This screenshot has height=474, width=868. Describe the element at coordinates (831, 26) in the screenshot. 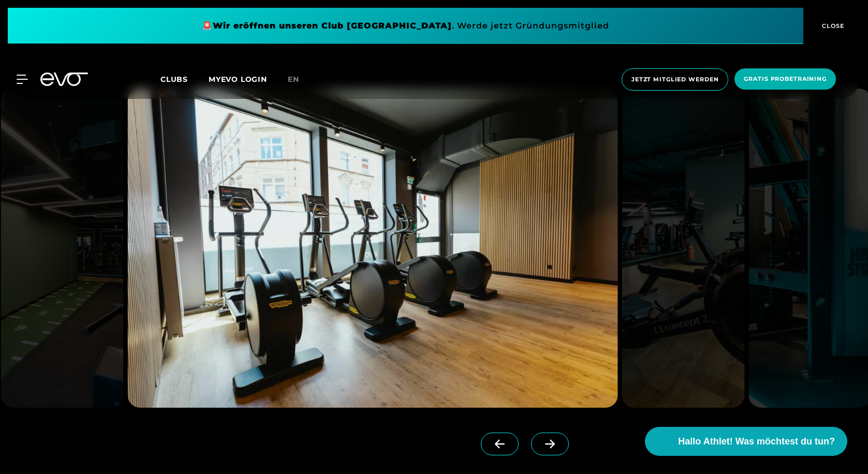

I see `button: CLOSE` at that location.